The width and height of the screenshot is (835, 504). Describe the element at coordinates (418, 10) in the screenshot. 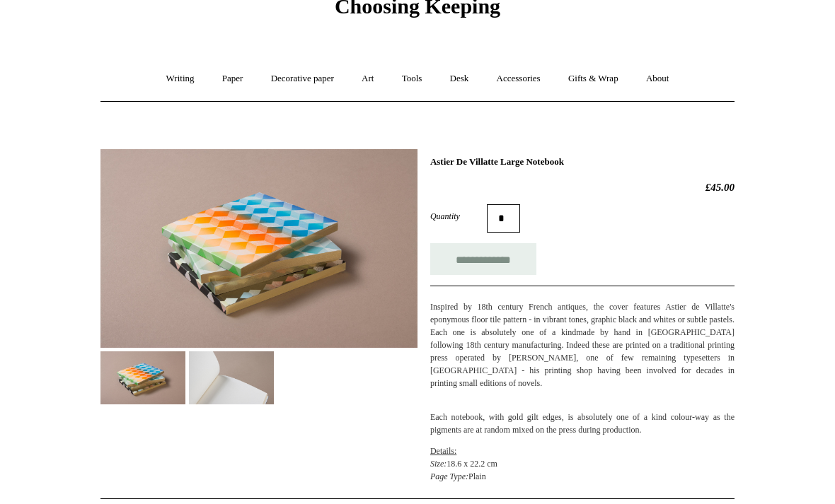

I see `a: Choosing Keeping` at that location.